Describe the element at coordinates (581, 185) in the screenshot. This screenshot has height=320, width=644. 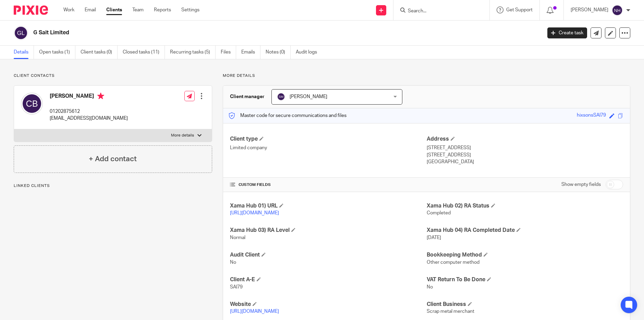
I see `label: Show empty fields` at that location.